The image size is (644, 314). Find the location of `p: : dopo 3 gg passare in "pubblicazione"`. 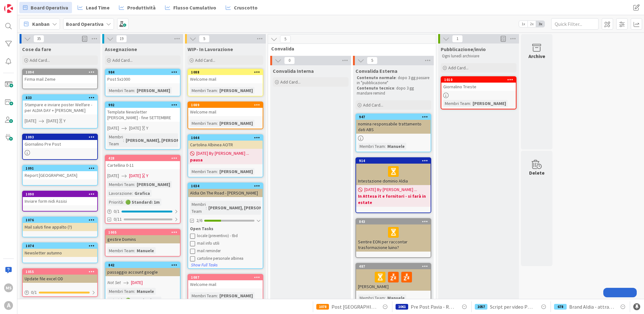

p: : dopo 3 gg passare in "pubblicazione" is located at coordinates (393, 80).